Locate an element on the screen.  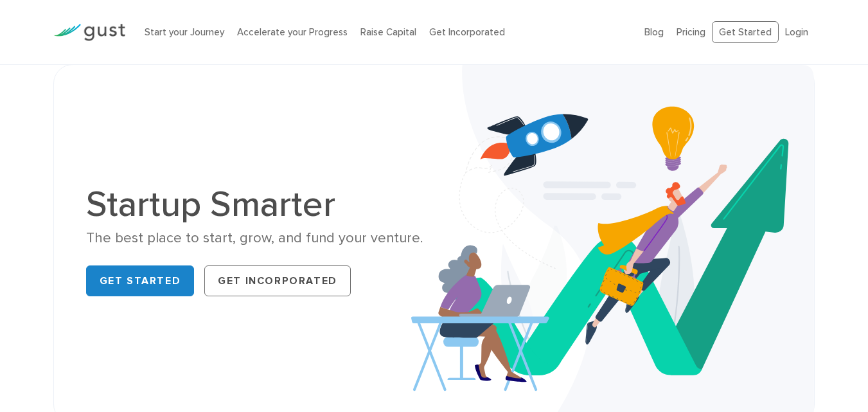
a: Login is located at coordinates (797, 32).